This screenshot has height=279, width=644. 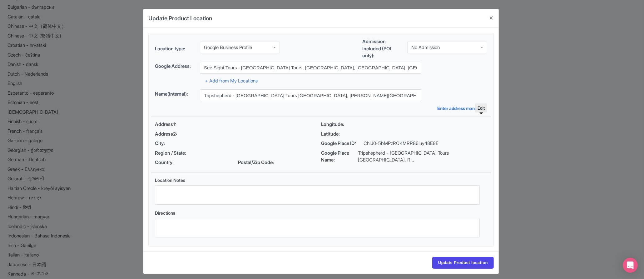 I want to click on span: Latitude:, so click(x=342, y=134).